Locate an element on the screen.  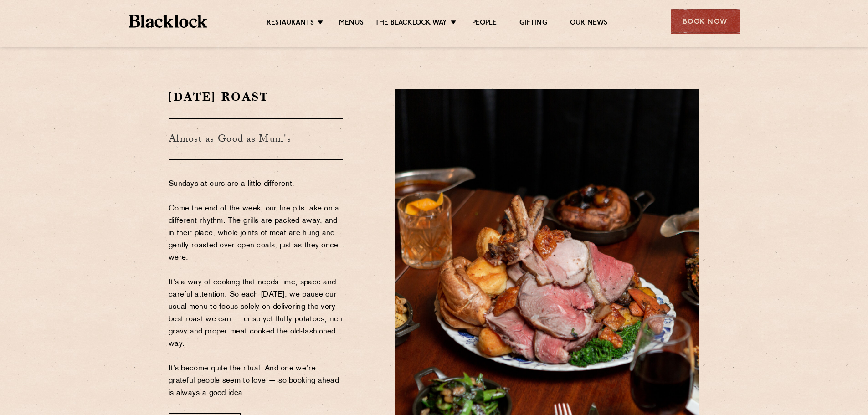
a: Menus is located at coordinates (351, 24).